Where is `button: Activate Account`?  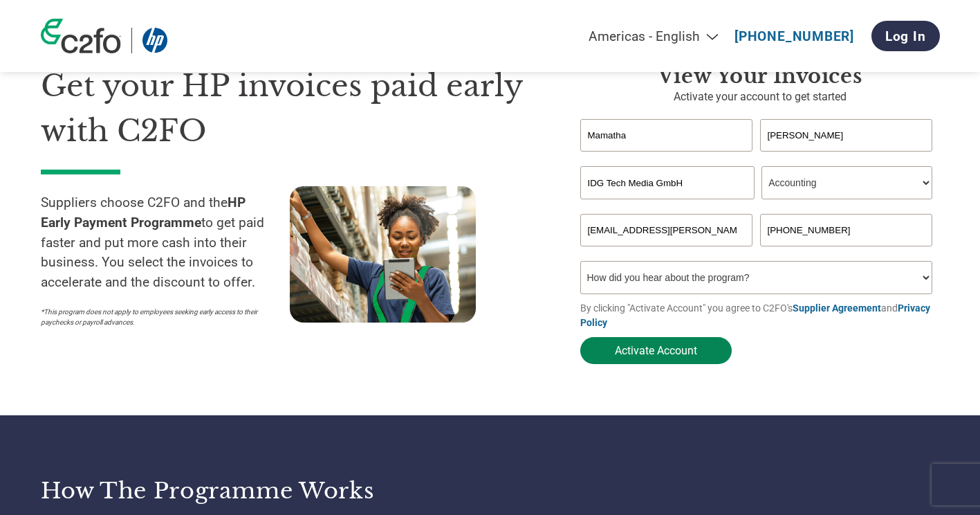
button: Activate Account is located at coordinates (656, 350).